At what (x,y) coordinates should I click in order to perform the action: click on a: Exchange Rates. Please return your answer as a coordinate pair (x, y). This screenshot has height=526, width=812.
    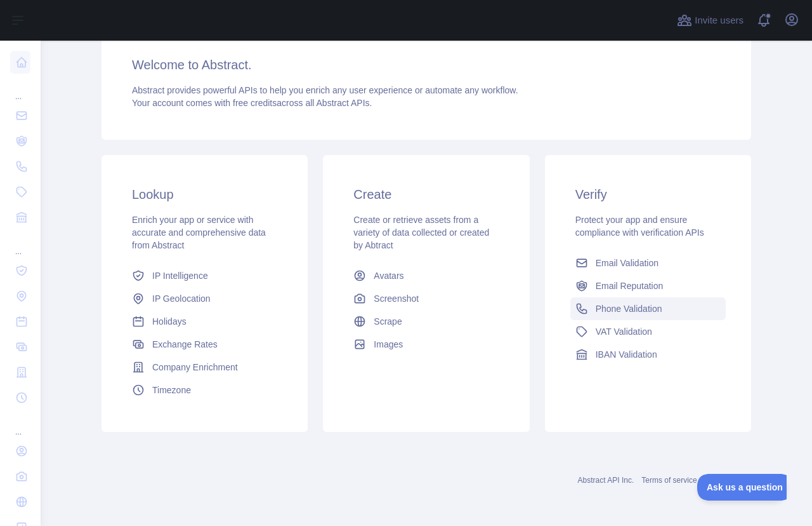
    Looking at the image, I should click on (204, 345).